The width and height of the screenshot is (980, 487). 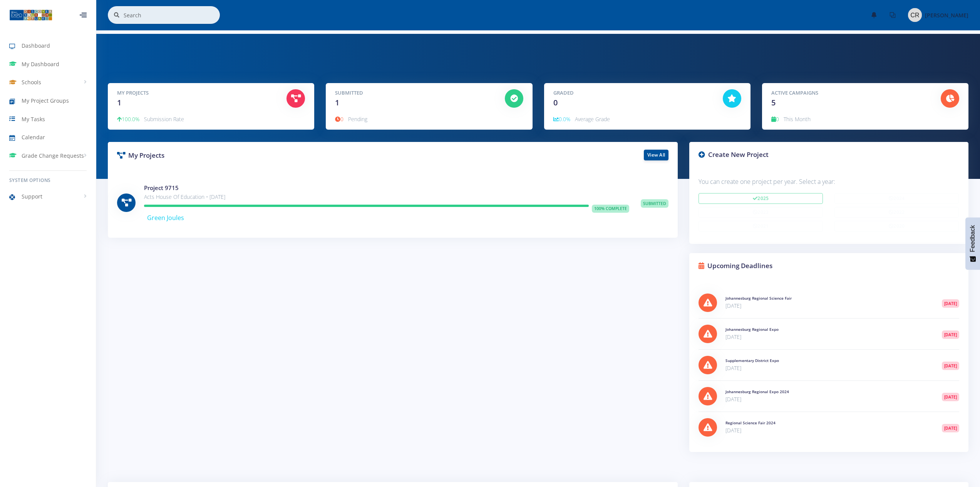 What do you see at coordinates (36, 46) in the screenshot?
I see `span: Dashboard` at bounding box center [36, 46].